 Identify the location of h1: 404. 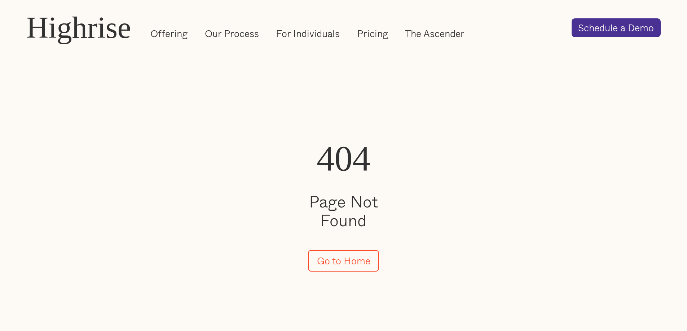
(344, 159).